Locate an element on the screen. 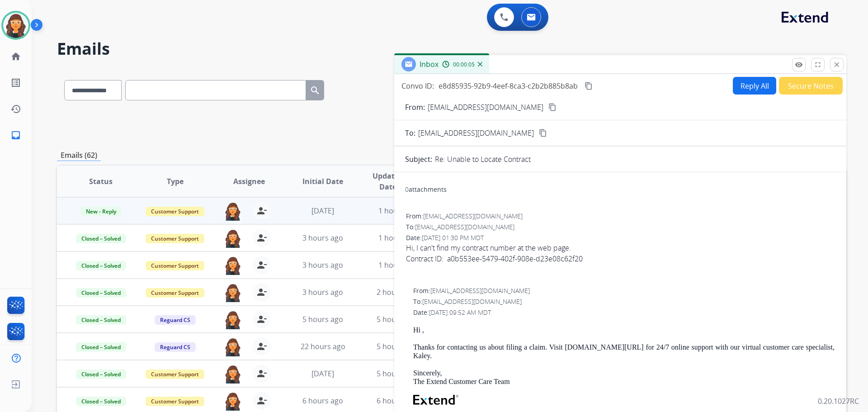 Image resolution: width=868 pixels, height=412 pixels. span: 00:00:05 is located at coordinates (464, 65).